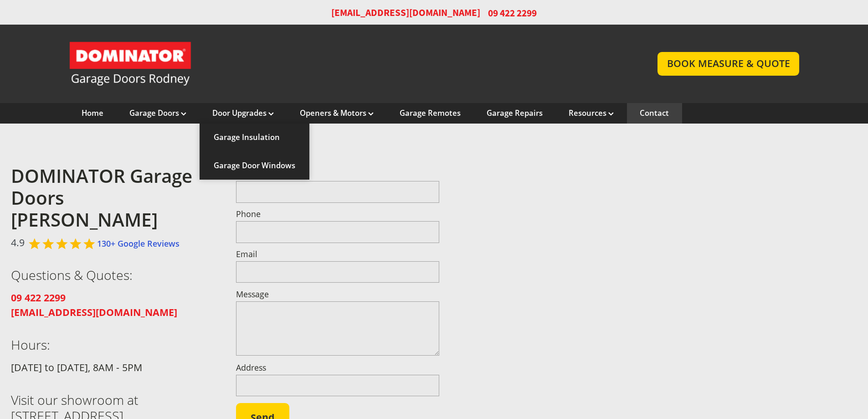 The image size is (868, 419). I want to click on div: Rated 4.9 out of 5,, so click(63, 244).